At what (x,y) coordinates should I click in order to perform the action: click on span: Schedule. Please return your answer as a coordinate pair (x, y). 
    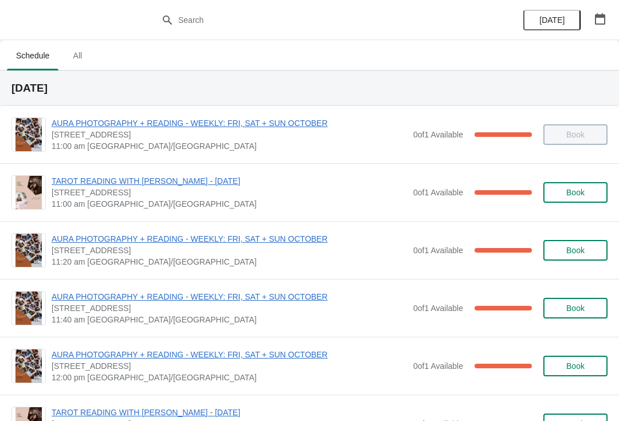
    Looking at the image, I should click on (33, 56).